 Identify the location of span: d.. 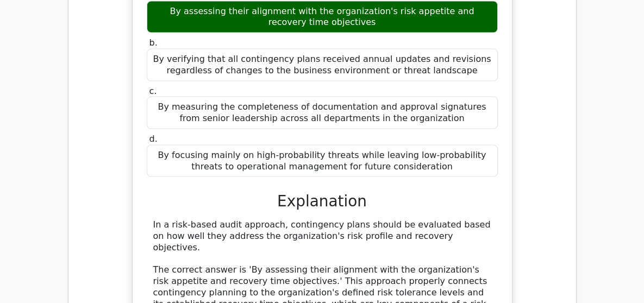
(153, 138).